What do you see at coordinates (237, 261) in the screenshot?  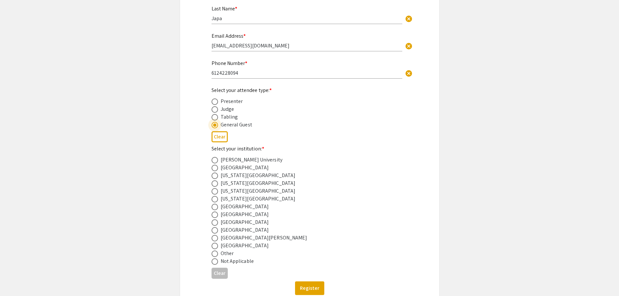 I see `div: Not Applicable` at bounding box center [237, 261].